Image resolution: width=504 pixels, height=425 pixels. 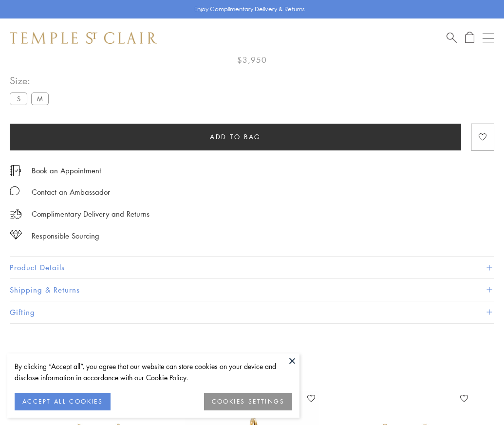 What do you see at coordinates (16, 235) in the screenshot?
I see `img: icon_sourcing.svg` at bounding box center [16, 235].